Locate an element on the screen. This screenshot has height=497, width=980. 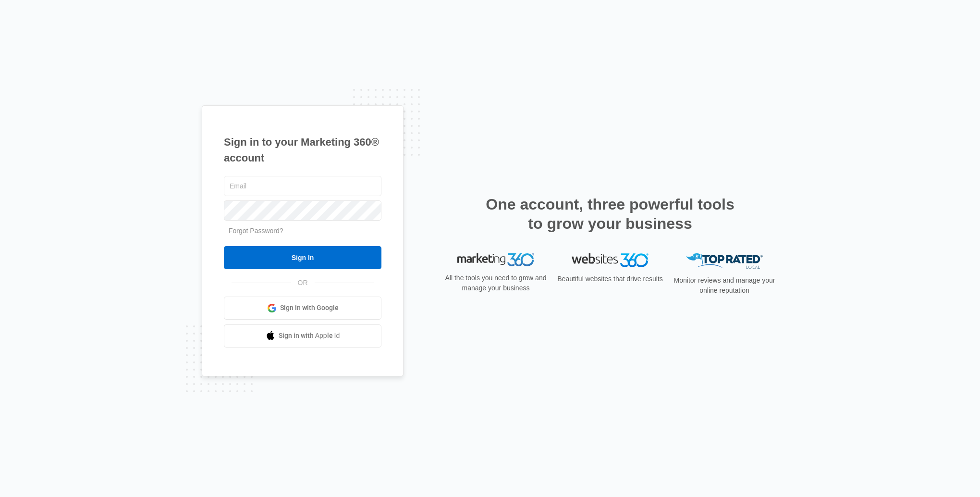
img: Websites 360 is located at coordinates (611, 260).